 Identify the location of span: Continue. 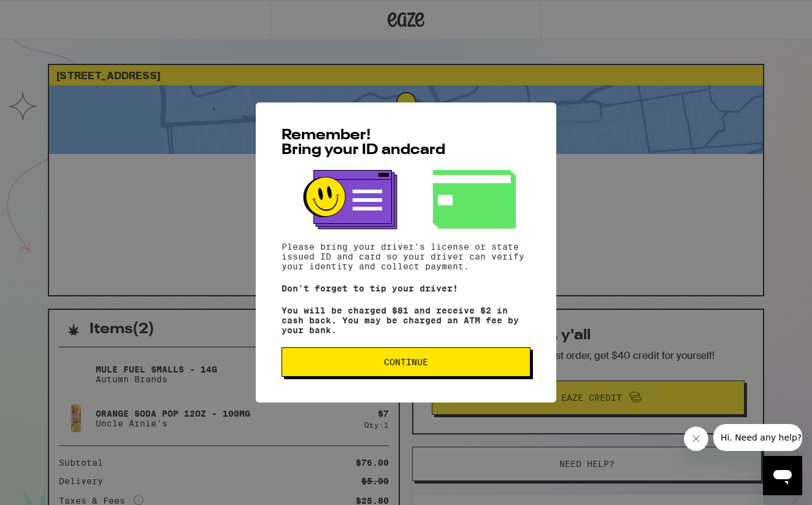
(406, 362).